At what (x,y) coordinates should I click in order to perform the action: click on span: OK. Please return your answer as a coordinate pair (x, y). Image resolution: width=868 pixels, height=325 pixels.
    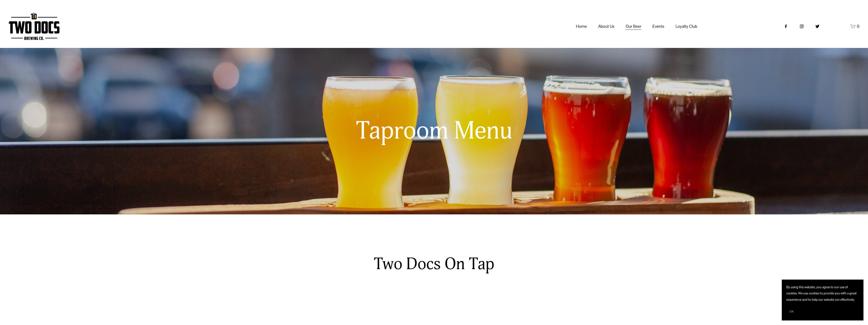
    Looking at the image, I should click on (791, 311).